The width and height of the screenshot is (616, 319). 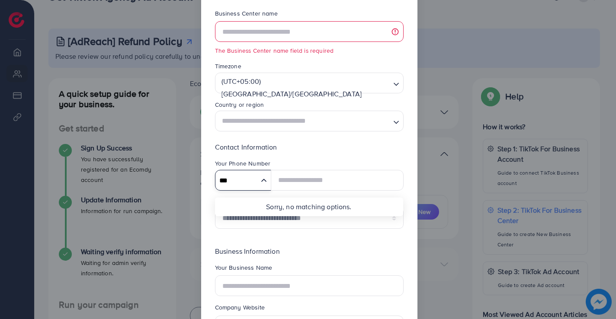 What do you see at coordinates (309, 251) in the screenshot?
I see `p: Business Information` at bounding box center [309, 251].